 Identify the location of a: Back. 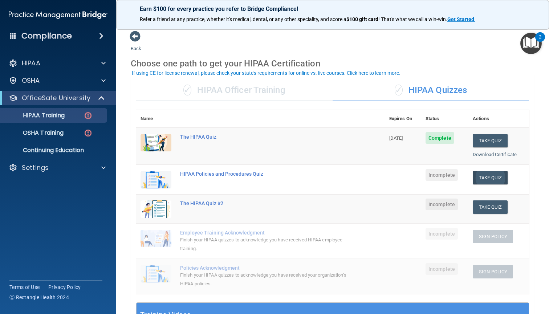
(136, 44).